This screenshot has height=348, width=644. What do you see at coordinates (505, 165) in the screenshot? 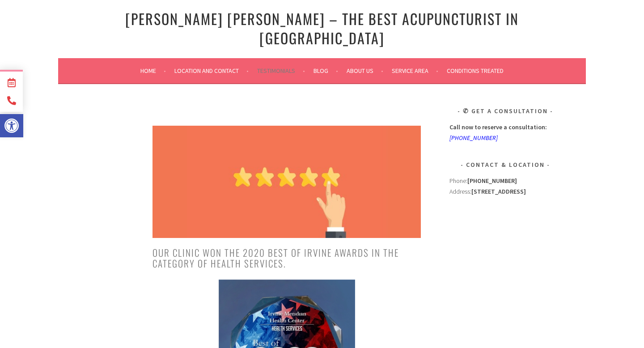
I see `h3: Contact & Location` at bounding box center [505, 165].